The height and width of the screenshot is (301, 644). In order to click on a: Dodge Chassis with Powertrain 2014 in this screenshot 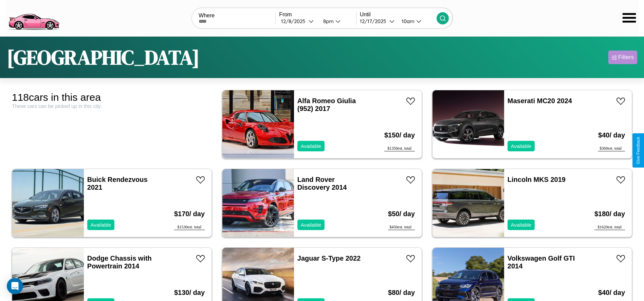, I will do `click(119, 262)`.